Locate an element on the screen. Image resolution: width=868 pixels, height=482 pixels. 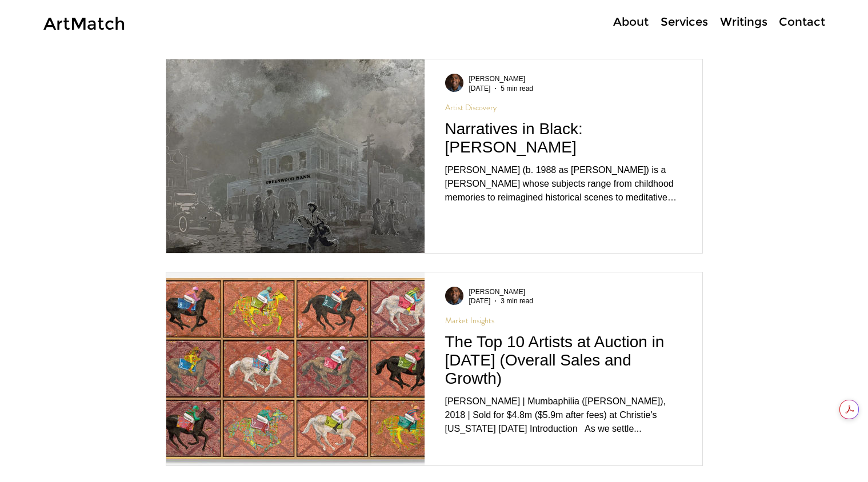
img: The Top 10 Artists at Auction in 2024 (Overall Sales and Growth) is located at coordinates (295, 369).